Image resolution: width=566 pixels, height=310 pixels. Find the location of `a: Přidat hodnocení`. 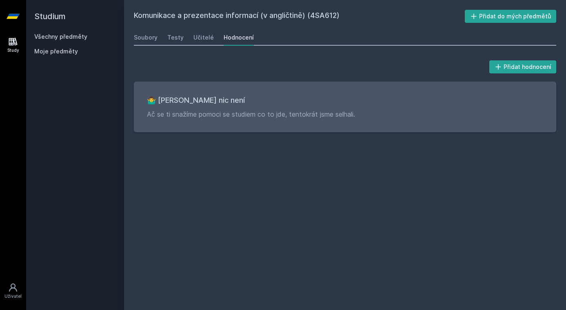

a: Přidat hodnocení is located at coordinates (523, 67).